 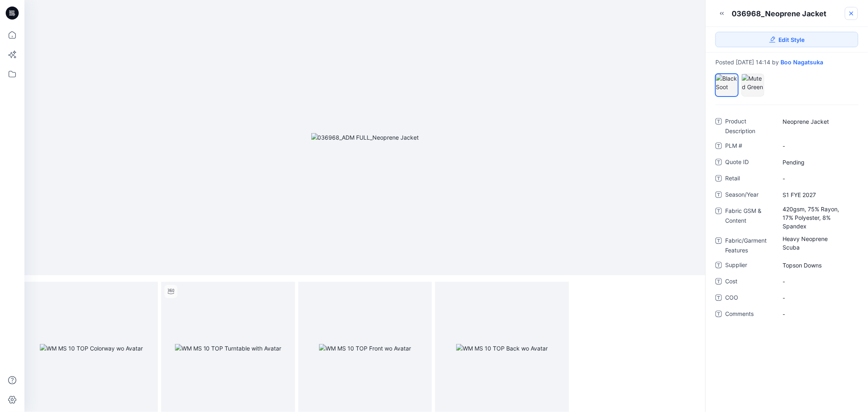 I want to click on span: Cost, so click(x=750, y=283).